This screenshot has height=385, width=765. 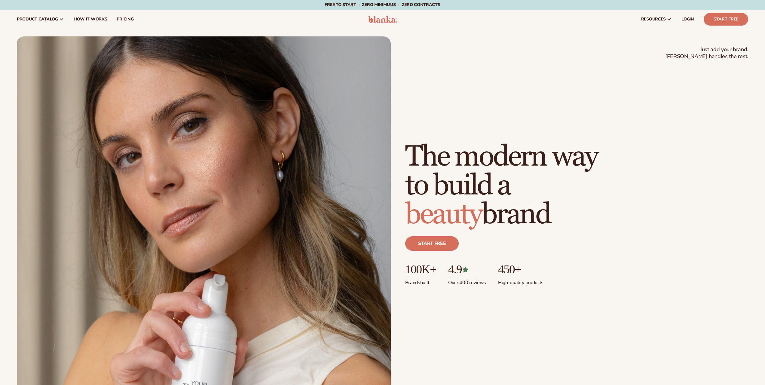 What do you see at coordinates (726, 19) in the screenshot?
I see `a: Start Free` at bounding box center [726, 19].